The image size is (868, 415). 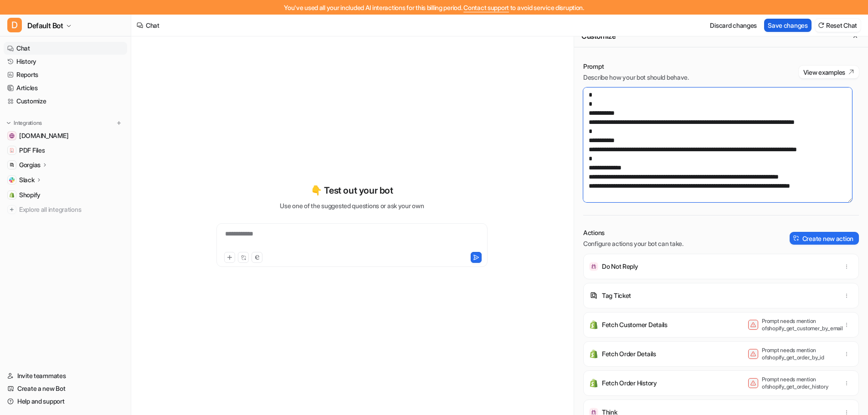 What do you see at coordinates (12, 209) in the screenshot?
I see `img: explore all integrations` at bounding box center [12, 209].